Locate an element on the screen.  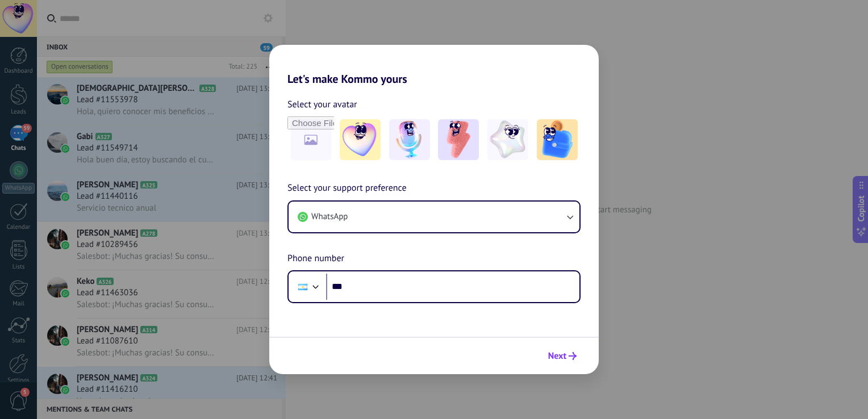
button: WhatsApp is located at coordinates (434, 217).